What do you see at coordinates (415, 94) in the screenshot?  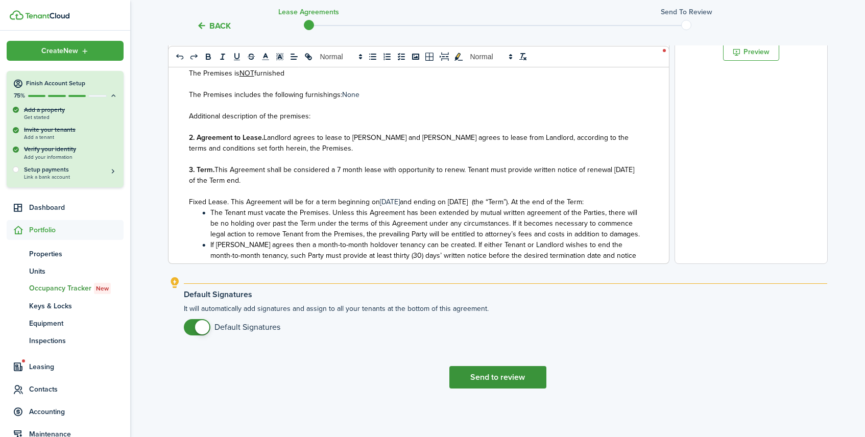 I see `p: None` at bounding box center [415, 94].